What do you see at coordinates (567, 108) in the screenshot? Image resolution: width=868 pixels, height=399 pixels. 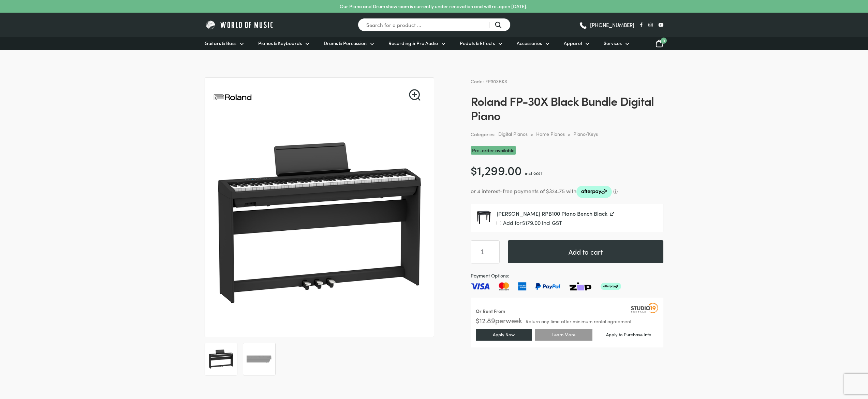 I see `h1: Roland FP-30X Black Bundle Digital Piano` at bounding box center [567, 108].